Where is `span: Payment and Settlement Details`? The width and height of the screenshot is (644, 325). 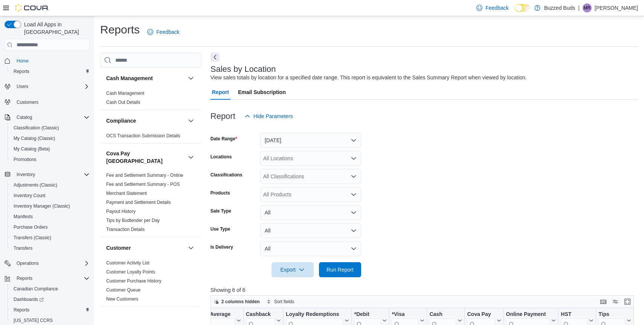
span: Payment and Settlement Details is located at coordinates (138, 202).